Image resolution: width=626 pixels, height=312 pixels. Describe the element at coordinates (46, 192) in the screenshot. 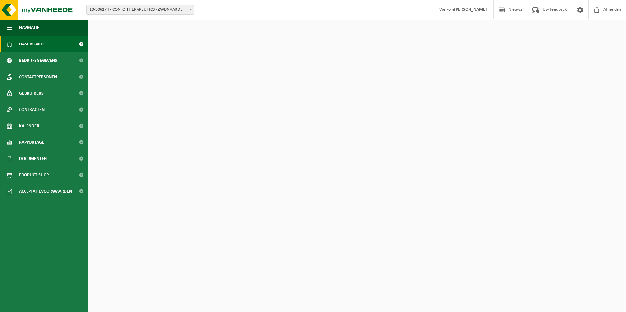

I see `span: Acceptatievoorwaarden` at that location.